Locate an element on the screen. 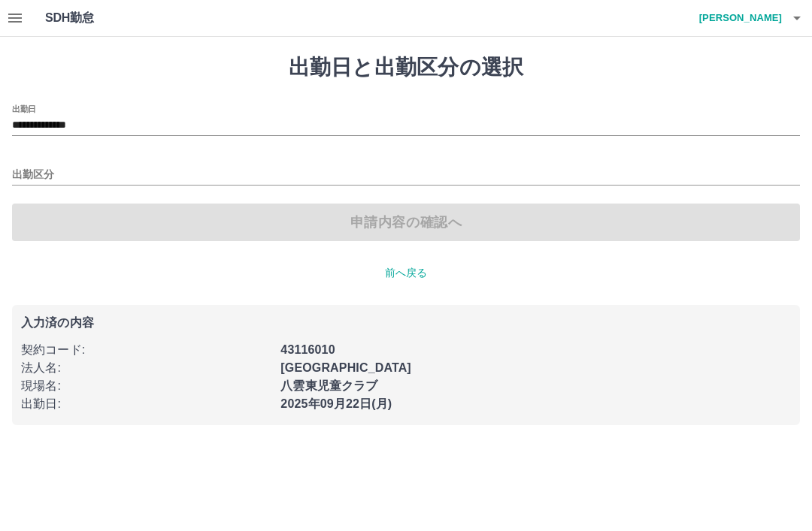  p: 入力済の内容 is located at coordinates (406, 323).